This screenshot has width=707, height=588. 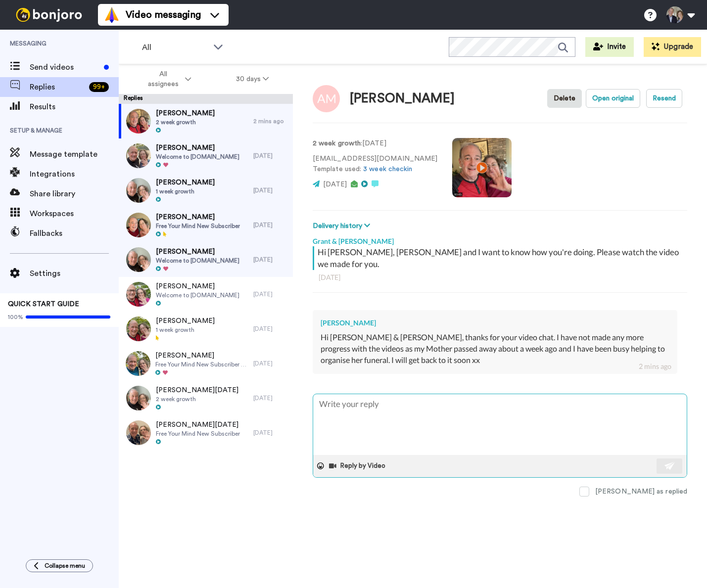 What do you see at coordinates (112, 15) in the screenshot?
I see `img: vm-color.svg` at bounding box center [112, 15].